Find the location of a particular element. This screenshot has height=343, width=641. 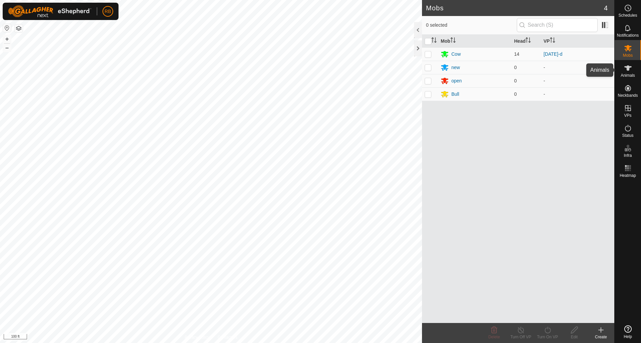

span: Heatmap is located at coordinates (628, 176).